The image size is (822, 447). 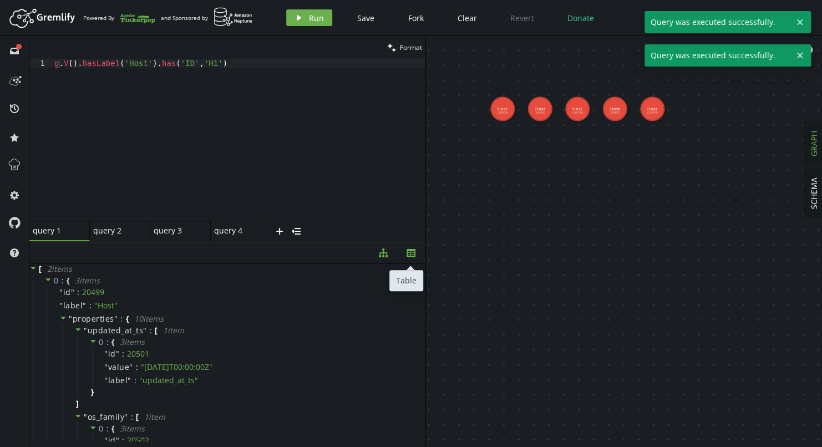 I want to click on img: AWS Neptune, so click(x=233, y=17).